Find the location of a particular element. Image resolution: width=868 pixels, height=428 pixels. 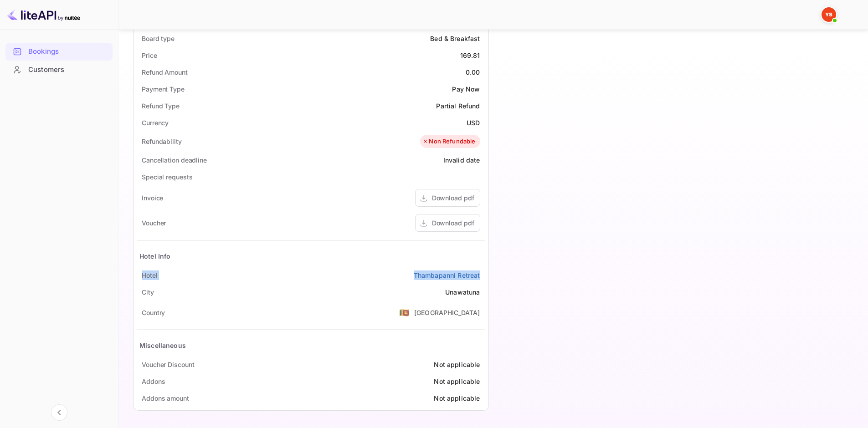

div: Currency is located at coordinates (155, 122).